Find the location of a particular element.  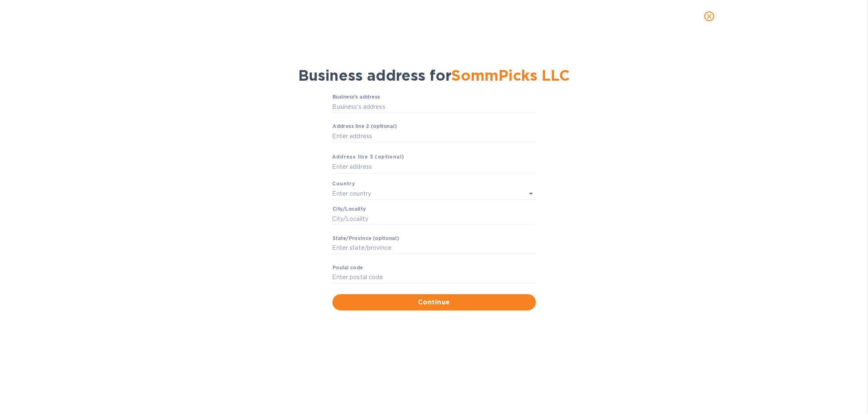

input: Enter stаte/prоvince is located at coordinates (434, 248).